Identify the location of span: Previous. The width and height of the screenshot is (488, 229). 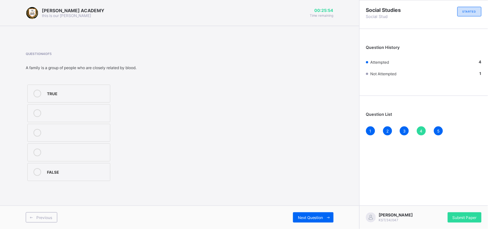
(44, 218).